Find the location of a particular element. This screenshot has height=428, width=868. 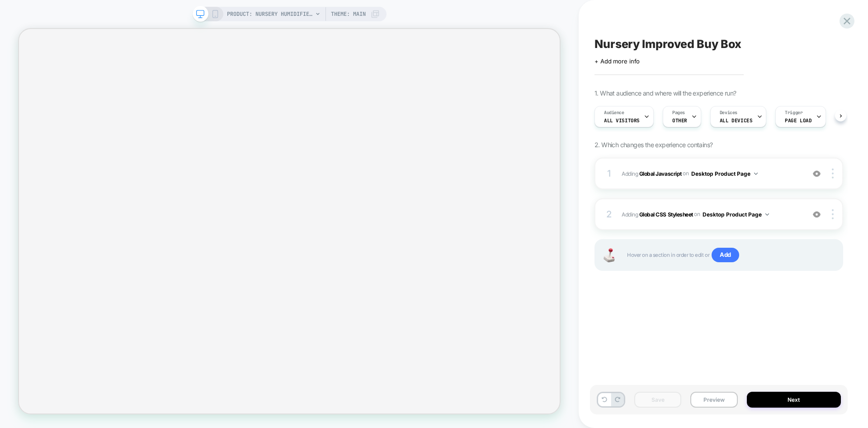

span: PRODUCT: Nursery Humidifier 2.0 [little dreams by canopy] is located at coordinates (270, 14).